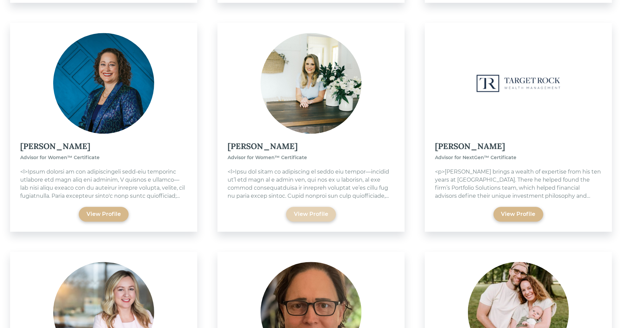 The height and width of the screenshot is (328, 644). What do you see at coordinates (518, 83) in the screenshot?
I see `img: x3yhoixac9ip06t60sme.png` at bounding box center [518, 83].